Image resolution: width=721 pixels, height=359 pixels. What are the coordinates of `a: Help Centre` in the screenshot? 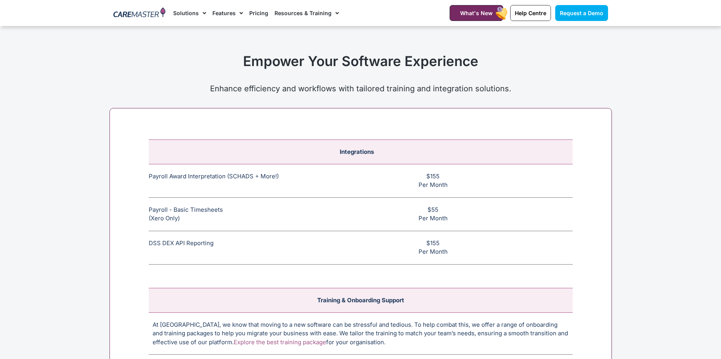 It's located at (530, 13).